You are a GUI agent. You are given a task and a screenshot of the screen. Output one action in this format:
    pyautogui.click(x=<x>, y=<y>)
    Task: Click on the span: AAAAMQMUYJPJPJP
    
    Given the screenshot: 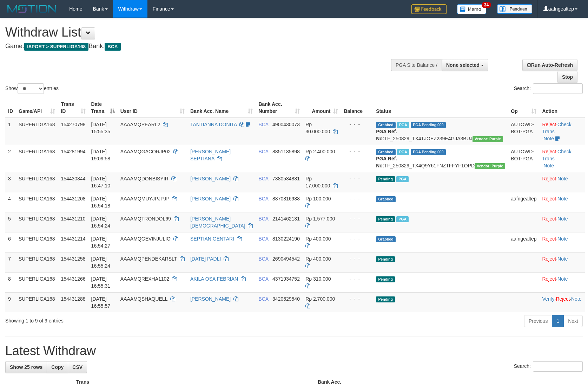 What is the action you would take?
    pyautogui.click(x=145, y=198)
    